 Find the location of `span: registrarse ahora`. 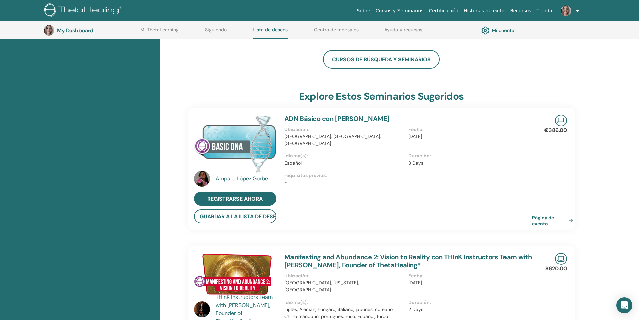

span: registrarse ahora is located at coordinates (235, 199).